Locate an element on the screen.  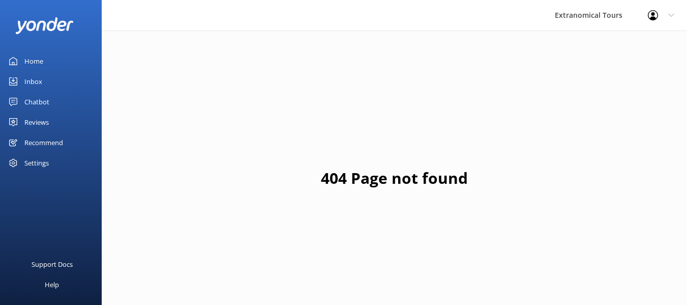
div: Recommend is located at coordinates (44, 142).